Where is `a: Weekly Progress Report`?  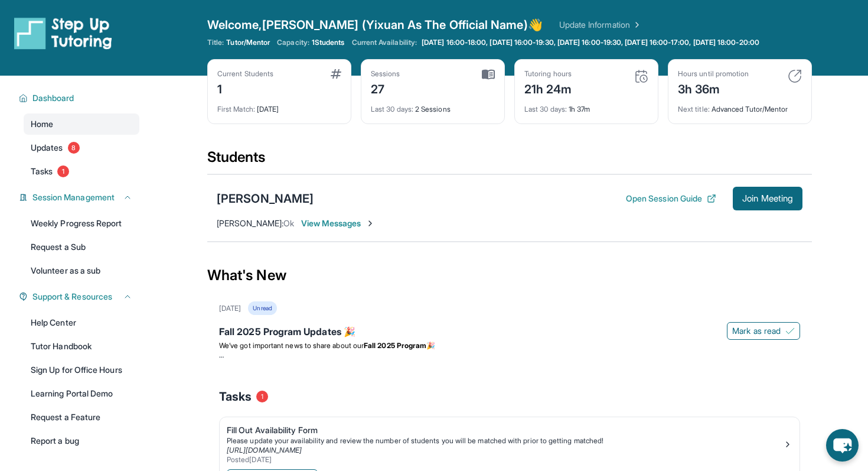 a: Weekly Progress Report is located at coordinates (82, 223).